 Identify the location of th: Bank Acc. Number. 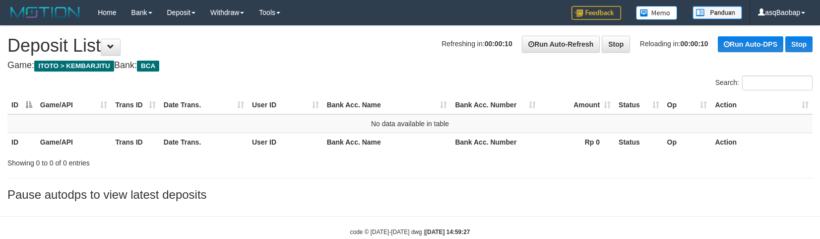
(495, 141).